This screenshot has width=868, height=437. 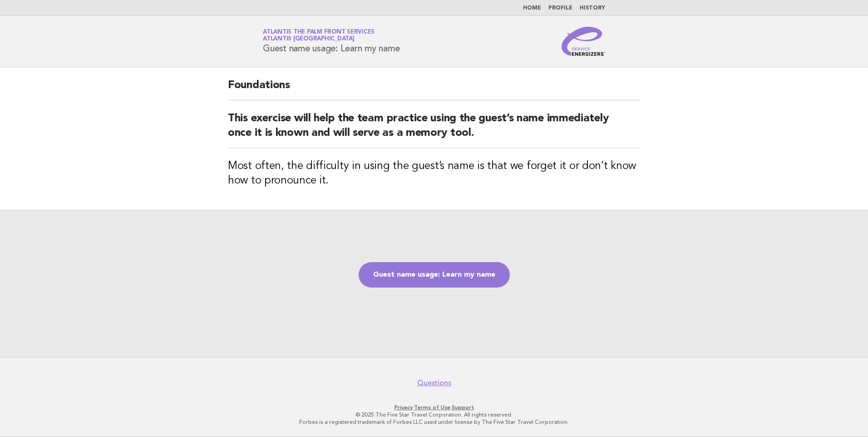 I want to click on h2: This exercise will help the team practice using the guest’s name immediately once it is known and..., so click(x=434, y=129).